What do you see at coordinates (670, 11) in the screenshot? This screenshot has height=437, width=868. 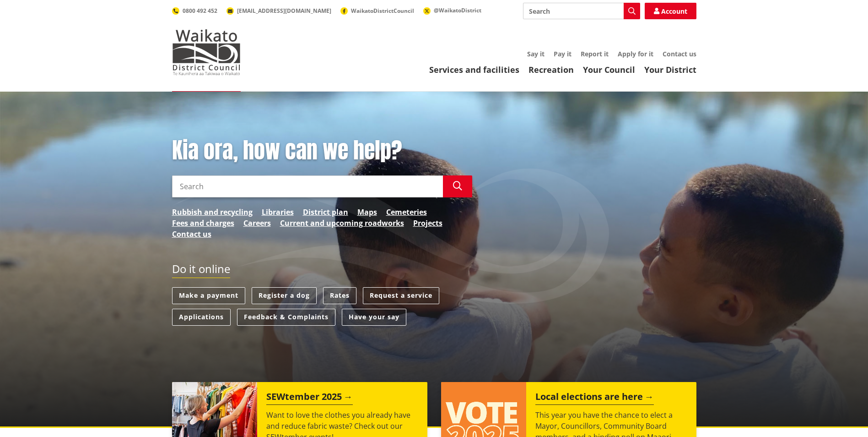 I see `a: Account` at bounding box center [670, 11].